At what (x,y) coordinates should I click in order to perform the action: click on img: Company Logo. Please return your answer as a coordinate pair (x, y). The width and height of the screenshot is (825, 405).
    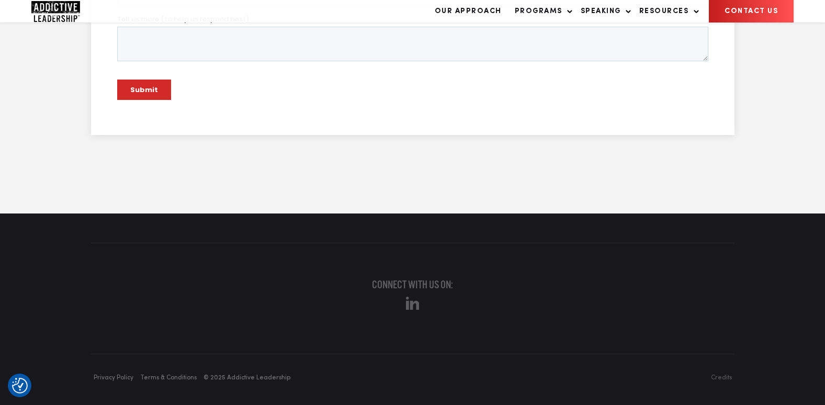
    Looking at the image, I should click on (55, 12).